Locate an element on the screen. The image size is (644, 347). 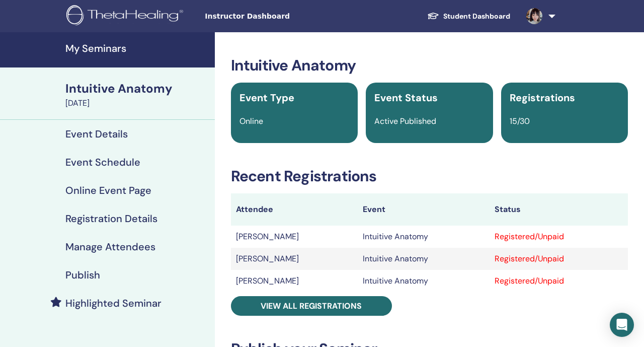
img: graduation-cap-white.svg is located at coordinates (434, 16).